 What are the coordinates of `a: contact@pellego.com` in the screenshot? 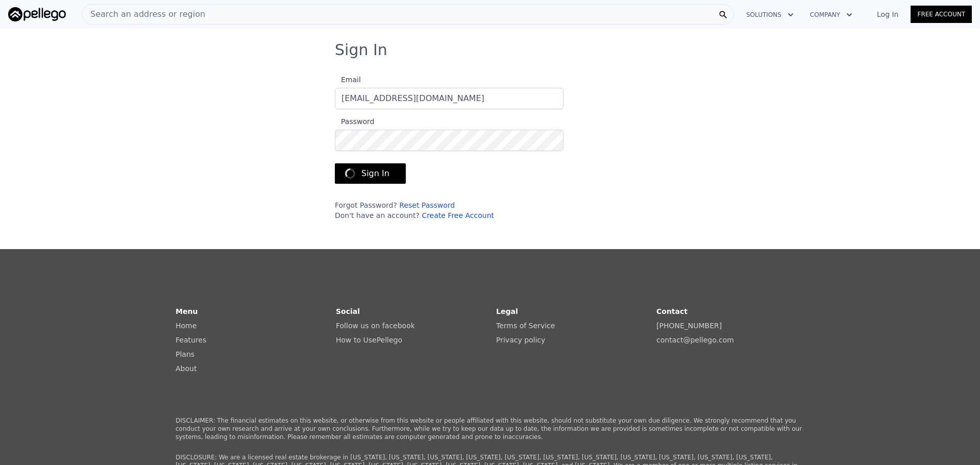 It's located at (695, 340).